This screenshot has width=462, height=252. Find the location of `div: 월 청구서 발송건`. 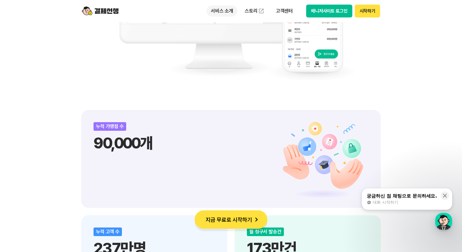

div: 월 청구서 발송건 is located at coordinates (265, 232).